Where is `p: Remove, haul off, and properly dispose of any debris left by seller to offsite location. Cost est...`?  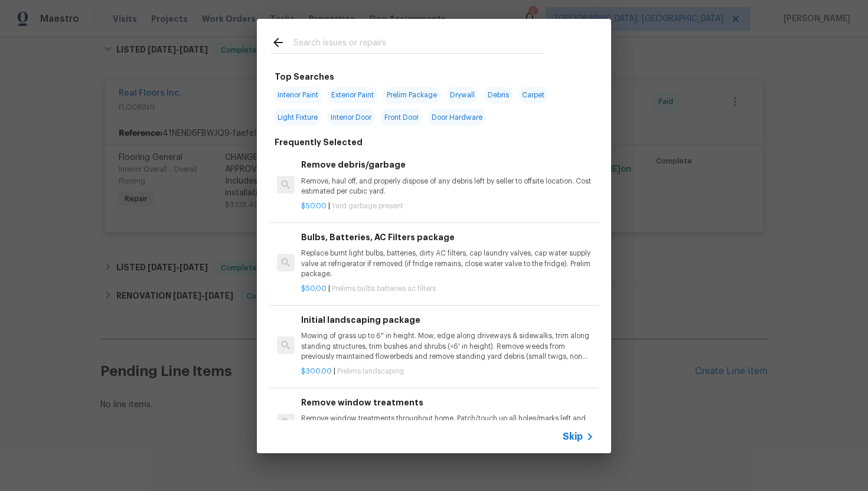
p: Remove, haul off, and properly dispose of any debris left by seller to offsite location. Cost est... is located at coordinates (447, 186).